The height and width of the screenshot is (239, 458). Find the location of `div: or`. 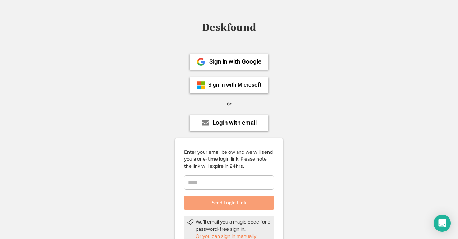

div: or is located at coordinates (229, 104).